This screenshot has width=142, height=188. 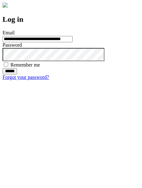 I want to click on label: Password, so click(x=12, y=45).